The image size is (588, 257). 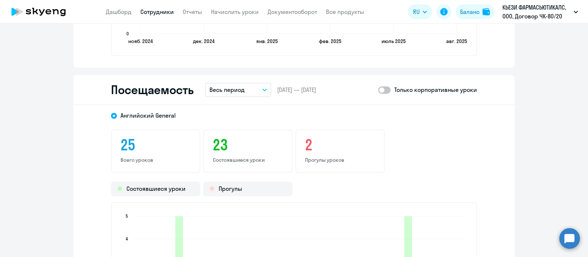 I want to click on h3: 25, so click(x=155, y=145).